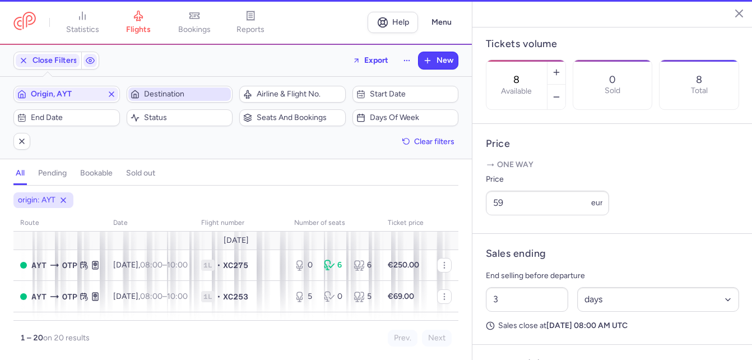  I want to click on button: Menu, so click(441, 22).